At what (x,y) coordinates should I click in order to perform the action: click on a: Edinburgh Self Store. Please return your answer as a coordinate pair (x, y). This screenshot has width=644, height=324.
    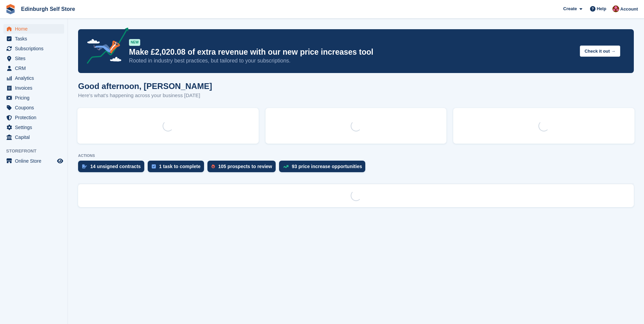
    Looking at the image, I should click on (48, 9).